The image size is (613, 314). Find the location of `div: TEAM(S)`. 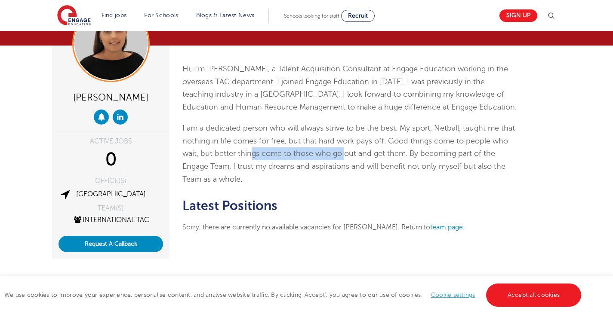

div: TEAM(S) is located at coordinates (111, 209).